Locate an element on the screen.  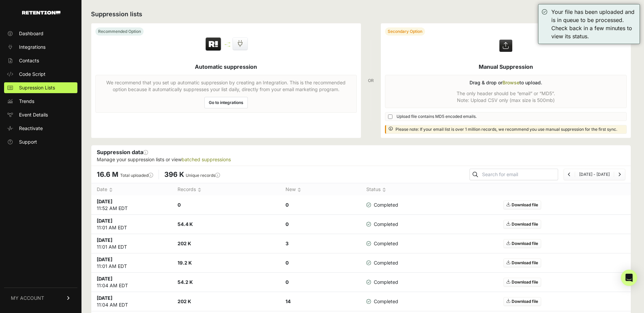
div: OR is located at coordinates (371, 81).